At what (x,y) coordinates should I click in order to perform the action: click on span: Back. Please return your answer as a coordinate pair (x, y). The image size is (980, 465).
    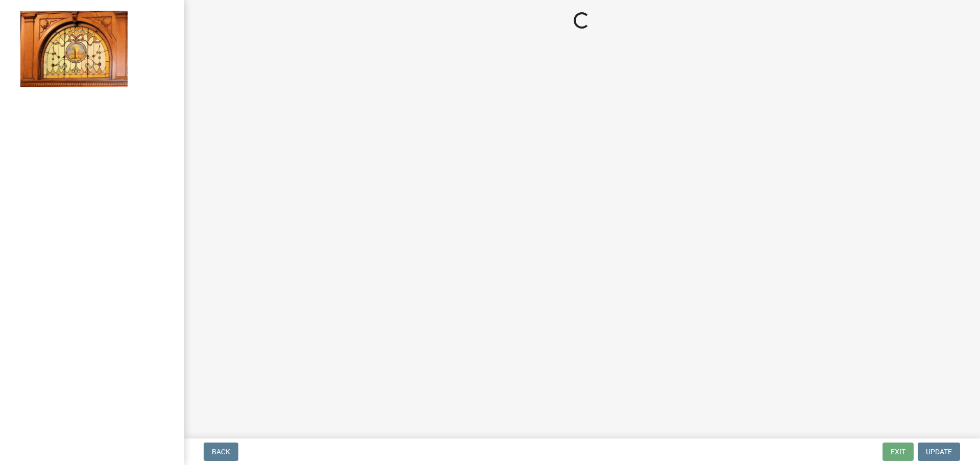
    Looking at the image, I should click on (221, 452).